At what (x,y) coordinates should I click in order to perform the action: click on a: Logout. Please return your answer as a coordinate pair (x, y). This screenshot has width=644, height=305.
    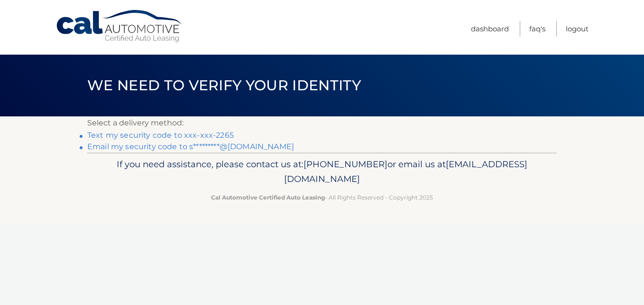
    Looking at the image, I should click on (578, 28).